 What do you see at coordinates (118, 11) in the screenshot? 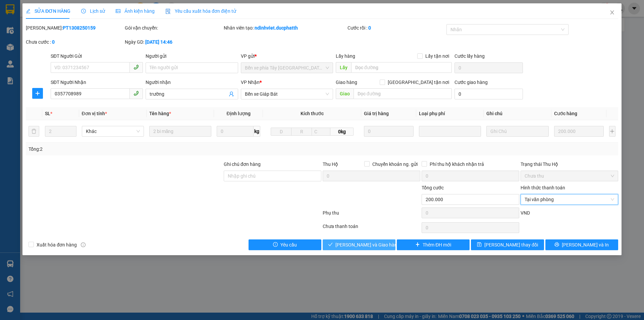
I see `span: picture` at bounding box center [118, 11].